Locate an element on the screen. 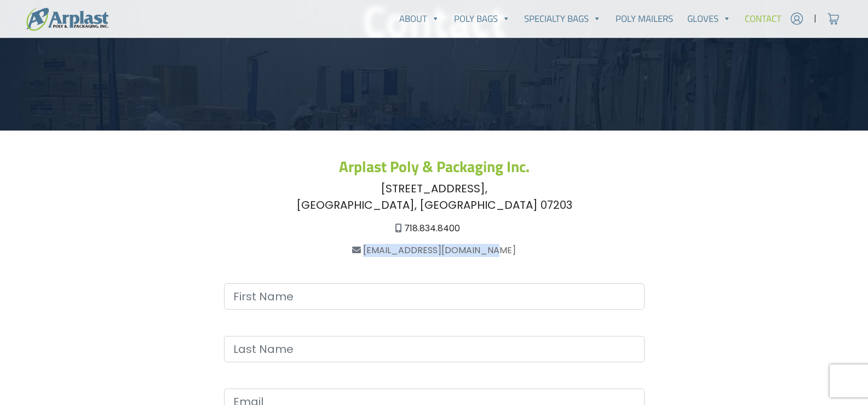 The width and height of the screenshot is (868, 405). a: Contact is located at coordinates (763, 18).